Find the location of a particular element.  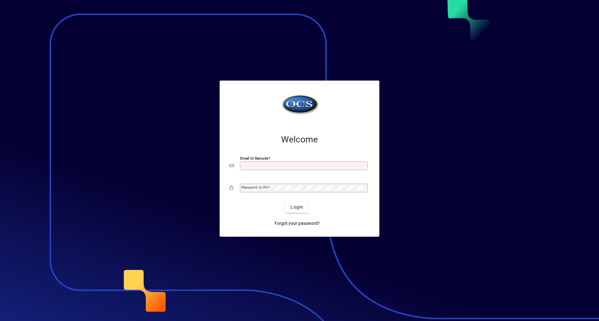

span: Forgot your password? is located at coordinates (297, 223).